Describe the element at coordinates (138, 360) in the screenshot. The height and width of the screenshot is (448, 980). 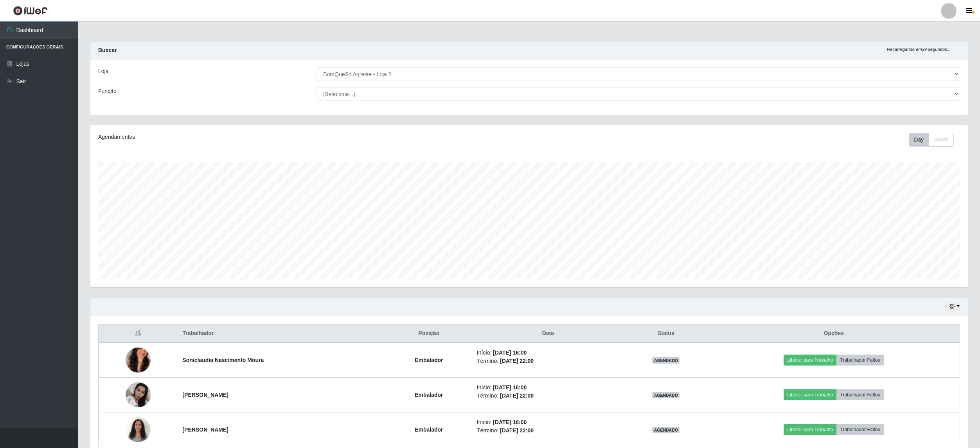
I see `img: 1715895130415.jpeg` at that location.